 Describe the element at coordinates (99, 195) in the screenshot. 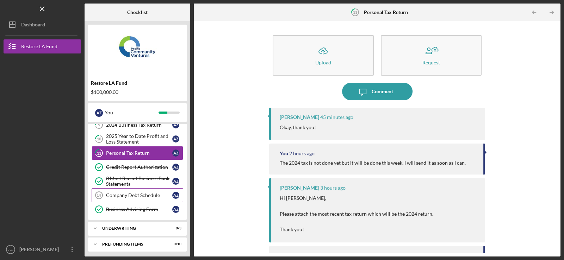

I see `tspan: 14` at that location.